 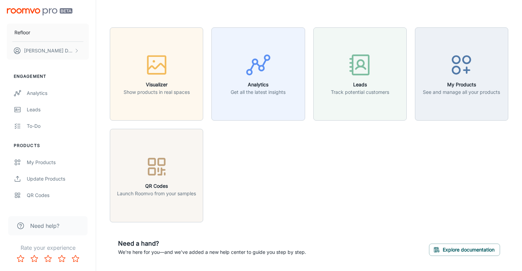 What do you see at coordinates (461, 85) in the screenshot?
I see `h6: My Products` at bounding box center [461, 85].